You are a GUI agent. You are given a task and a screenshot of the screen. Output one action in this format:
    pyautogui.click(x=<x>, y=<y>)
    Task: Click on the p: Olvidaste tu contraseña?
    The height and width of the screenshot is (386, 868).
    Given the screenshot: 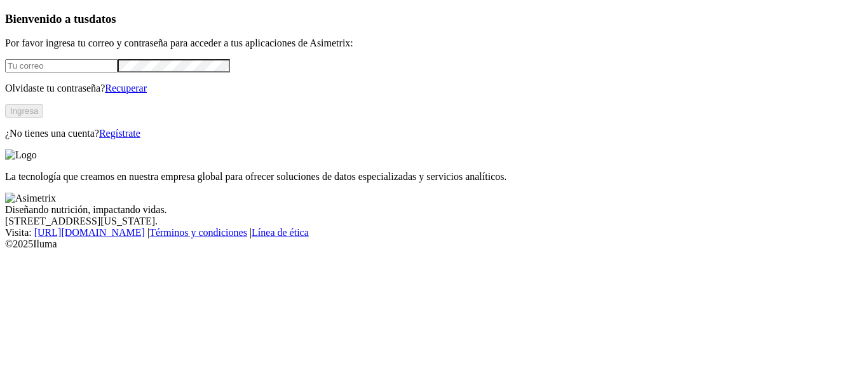 What is the action you would take?
    pyautogui.click(x=434, y=88)
    